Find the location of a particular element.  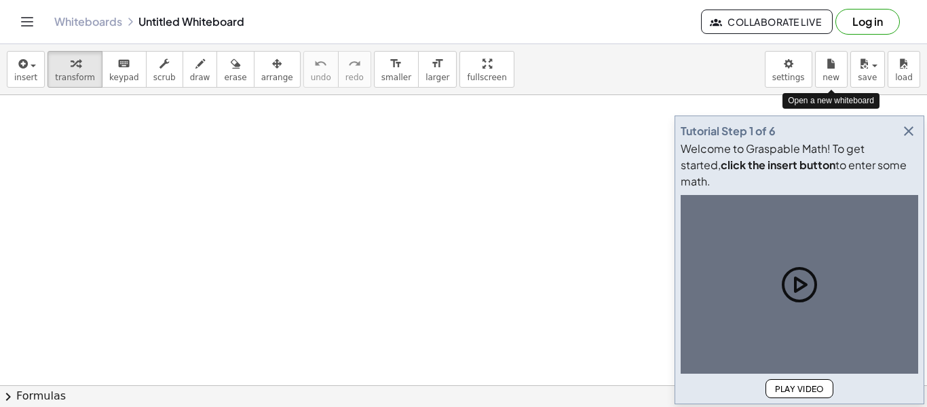

button: format_sizesmaller is located at coordinates (396, 69).